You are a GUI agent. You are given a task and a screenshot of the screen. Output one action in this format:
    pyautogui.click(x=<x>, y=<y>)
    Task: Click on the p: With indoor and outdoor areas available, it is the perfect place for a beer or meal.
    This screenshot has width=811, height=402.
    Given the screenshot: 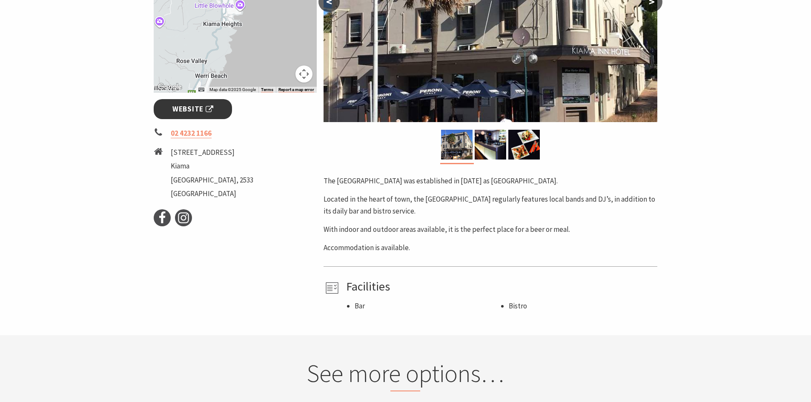 What is the action you would take?
    pyautogui.click(x=490, y=229)
    